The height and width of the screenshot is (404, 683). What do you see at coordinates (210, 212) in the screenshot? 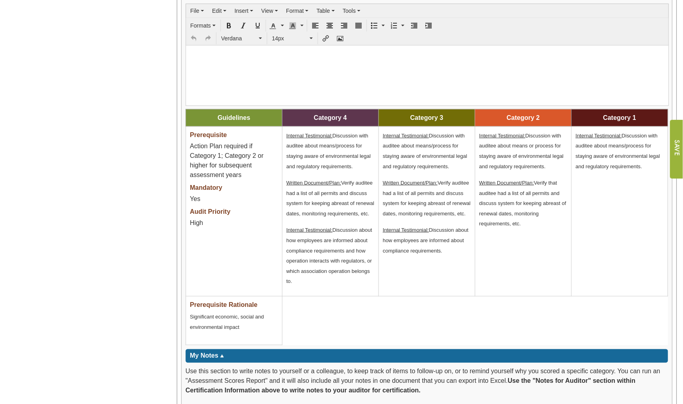
I see `span: Audit Priority` at bounding box center [210, 212].